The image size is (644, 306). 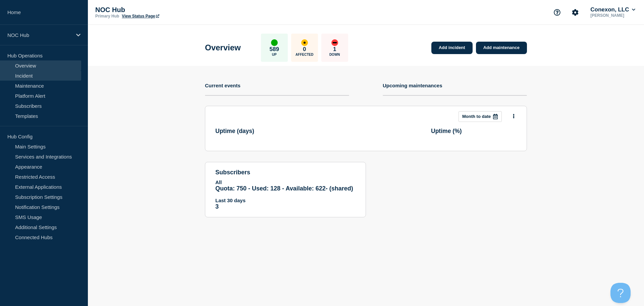 What do you see at coordinates (447, 131) in the screenshot?
I see `h3: Uptime ( % )` at bounding box center [447, 131].